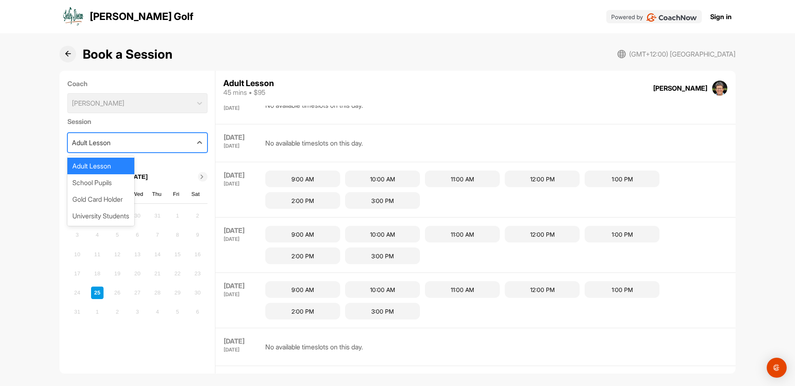 The image size is (795, 386). Describe the element at coordinates (137, 121) in the screenshot. I see `label: Session` at that location.